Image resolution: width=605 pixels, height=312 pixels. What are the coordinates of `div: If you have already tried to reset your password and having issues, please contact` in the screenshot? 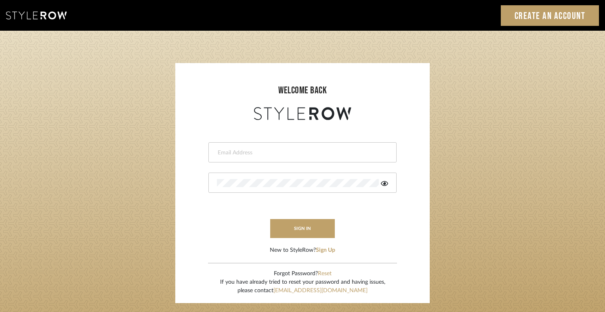 It's located at (302, 286).